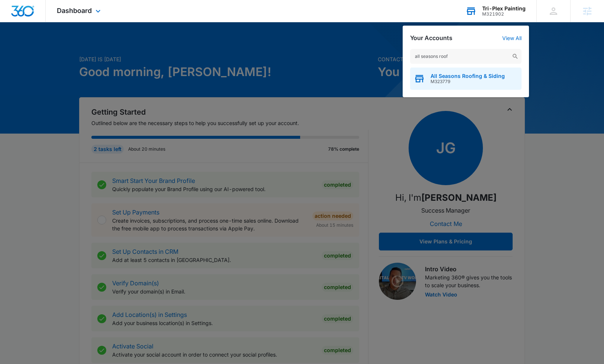 The width and height of the screenshot is (604, 364). Describe the element at coordinates (504, 14) in the screenshot. I see `div: account id` at that location.